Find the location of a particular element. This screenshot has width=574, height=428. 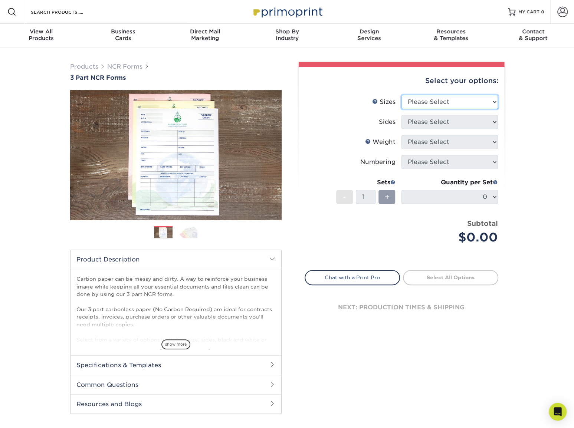

img: 3 Part NCR Forms 01 is located at coordinates (176, 155).